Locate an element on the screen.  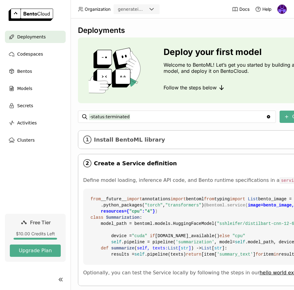
img: Remote Server is located at coordinates (282, 9).